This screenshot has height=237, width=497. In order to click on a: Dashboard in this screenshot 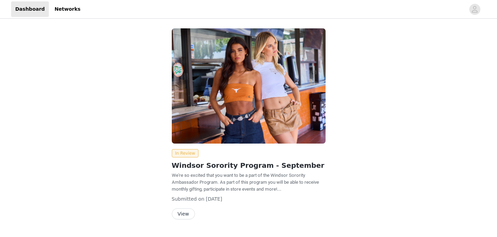, I will do `click(30, 9)`.